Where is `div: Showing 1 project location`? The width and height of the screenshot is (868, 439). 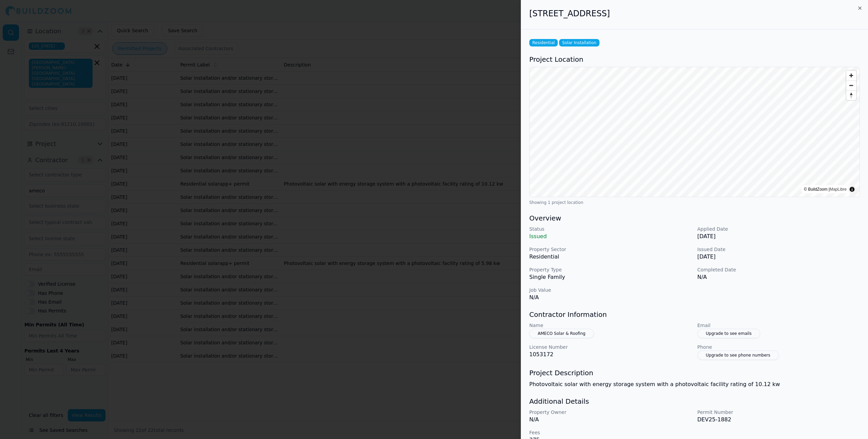
div: Showing 1 project location is located at coordinates (695, 202).